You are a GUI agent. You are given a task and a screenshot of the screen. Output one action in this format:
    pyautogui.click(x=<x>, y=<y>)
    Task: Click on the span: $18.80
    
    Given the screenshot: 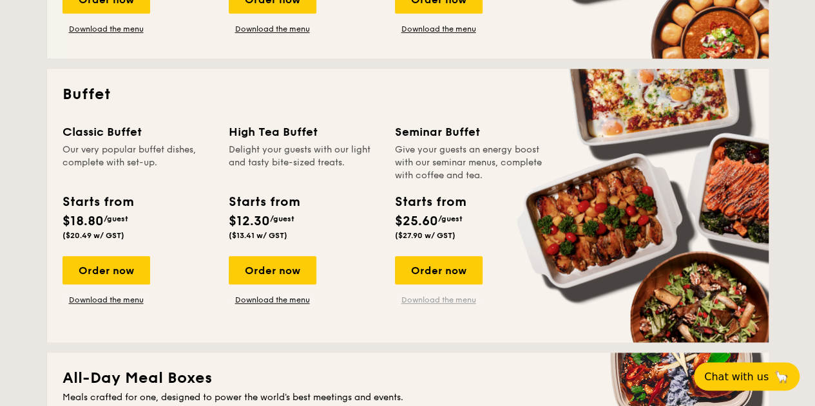 What is the action you would take?
    pyautogui.click(x=83, y=222)
    